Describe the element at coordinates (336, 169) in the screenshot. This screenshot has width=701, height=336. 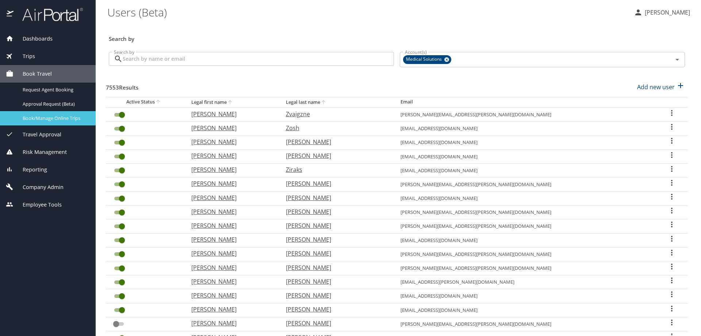
I see `p: Ziraks` at that location.